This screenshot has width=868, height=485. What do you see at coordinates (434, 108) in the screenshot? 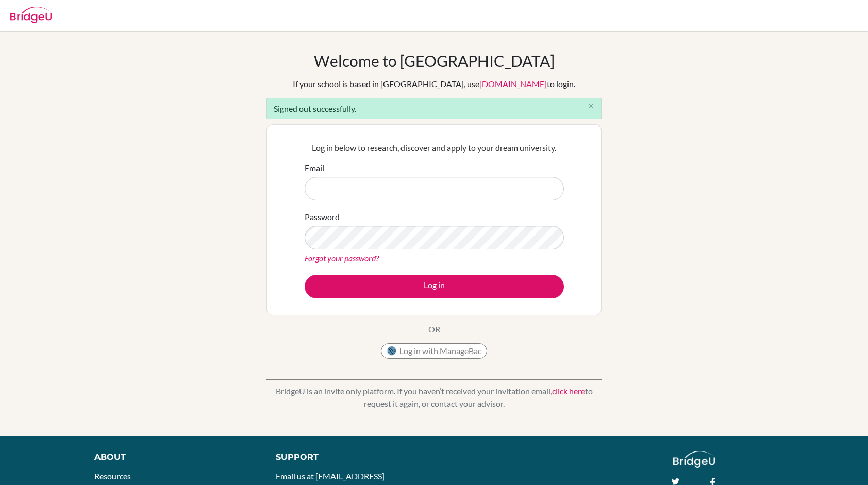
I see `div: Signed out successfully.` at bounding box center [434, 108].